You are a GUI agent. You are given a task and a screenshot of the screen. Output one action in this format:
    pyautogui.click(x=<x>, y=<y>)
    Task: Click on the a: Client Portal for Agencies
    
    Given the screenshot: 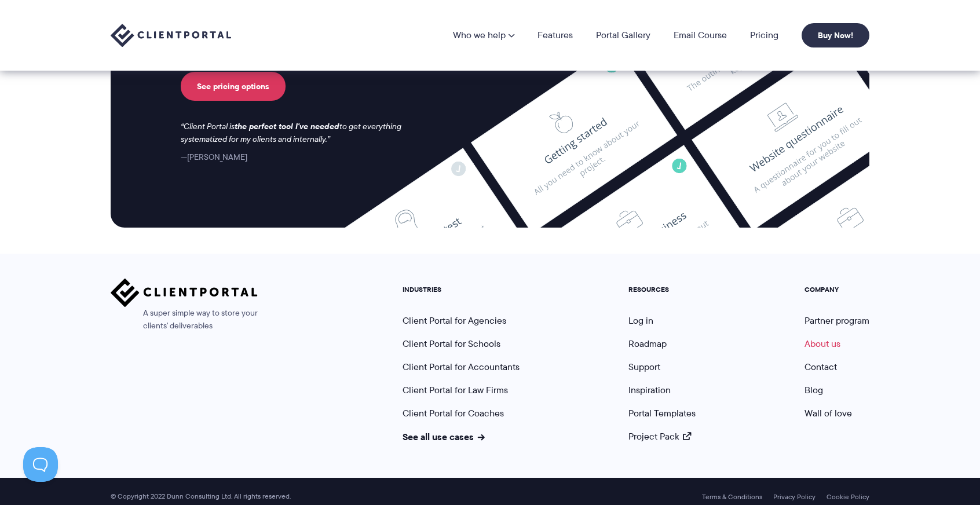 What is the action you would take?
    pyautogui.click(x=454, y=320)
    